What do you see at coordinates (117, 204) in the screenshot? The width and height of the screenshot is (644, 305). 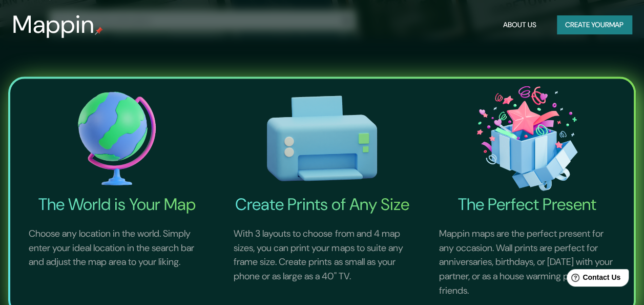 I see `h4: The World is Your Map` at bounding box center [117, 204].